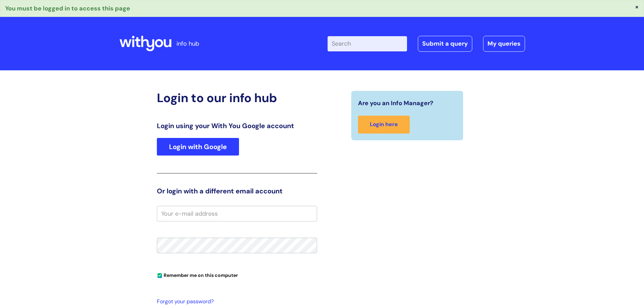 This screenshot has width=644, height=308. Describe the element at coordinates (237, 213) in the screenshot. I see `input: Your e-mail address` at that location.